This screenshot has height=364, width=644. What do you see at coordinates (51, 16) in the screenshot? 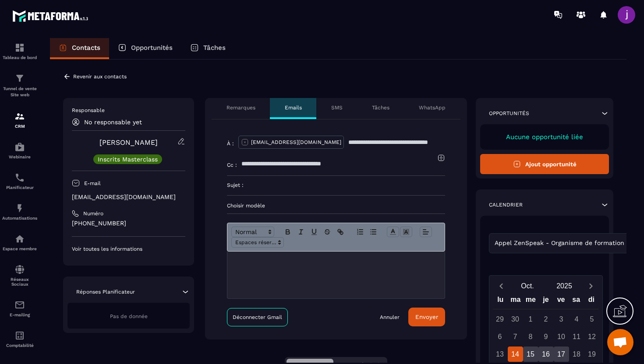
I see `img: logo` at bounding box center [51, 16].